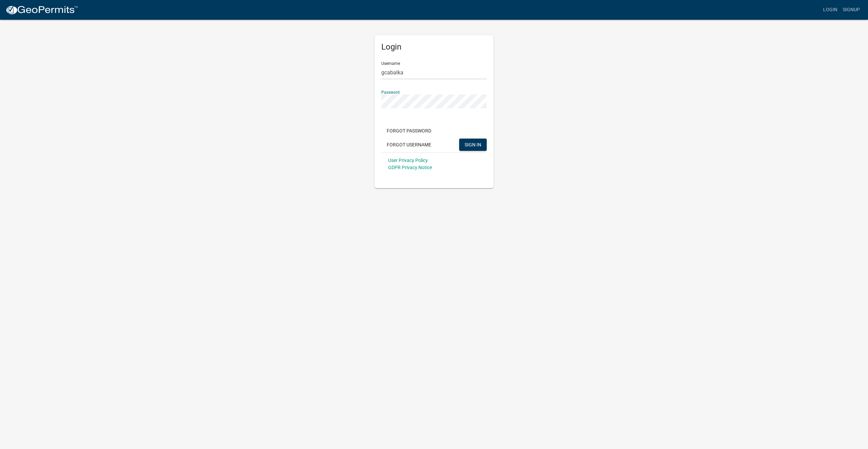  Describe the element at coordinates (472, 144) in the screenshot. I see `button: SIGN IN` at that location.